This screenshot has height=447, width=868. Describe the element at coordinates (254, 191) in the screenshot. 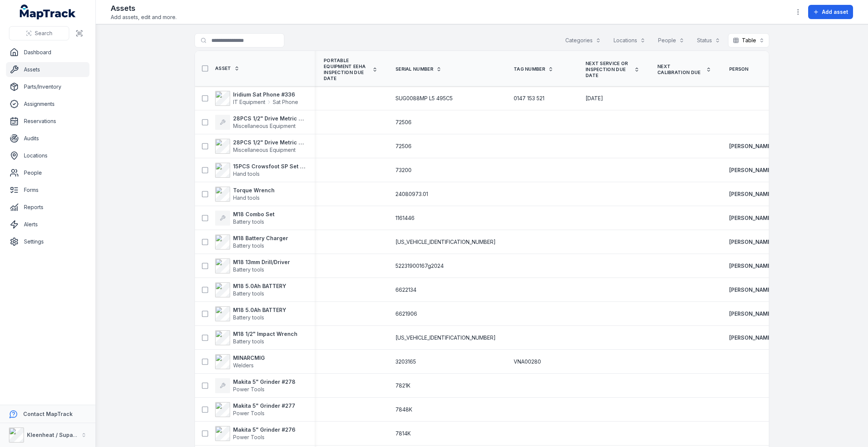

I see `strong: Torque Wrench` at that location.